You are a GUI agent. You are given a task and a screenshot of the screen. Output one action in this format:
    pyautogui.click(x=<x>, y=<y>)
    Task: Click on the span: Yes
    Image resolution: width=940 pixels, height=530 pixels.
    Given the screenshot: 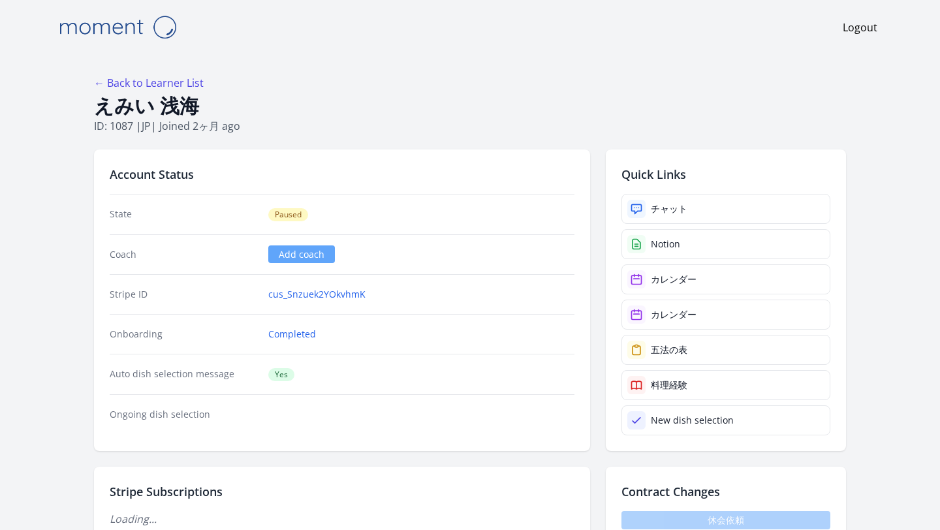 What is the action you would take?
    pyautogui.click(x=281, y=375)
    